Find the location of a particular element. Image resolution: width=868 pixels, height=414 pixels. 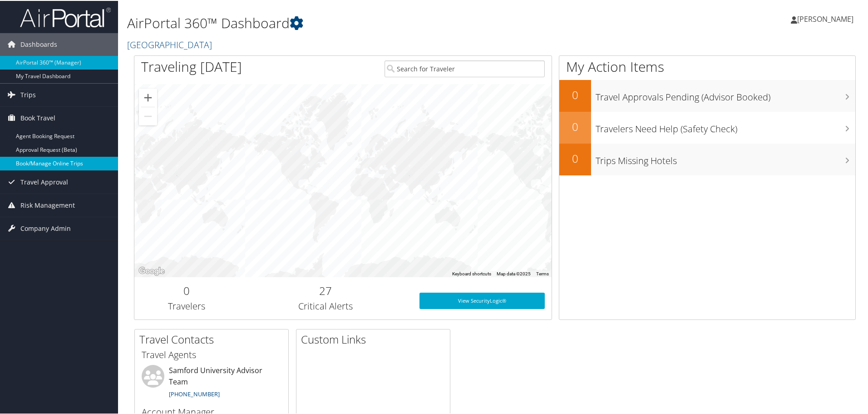

a: View SecurityLogic® is located at coordinates (482, 300).